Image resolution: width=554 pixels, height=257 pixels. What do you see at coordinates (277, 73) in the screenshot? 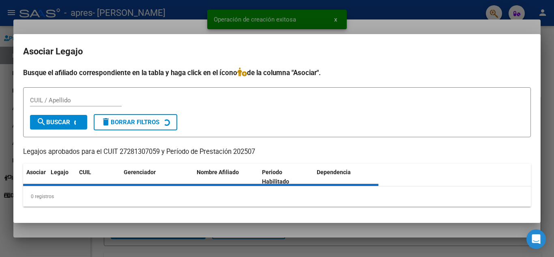
I see `h4: Busque el afiliado correspondiente en la tabla y haga click en el ícono de la columna "Asociar".` at bounding box center [277, 73].